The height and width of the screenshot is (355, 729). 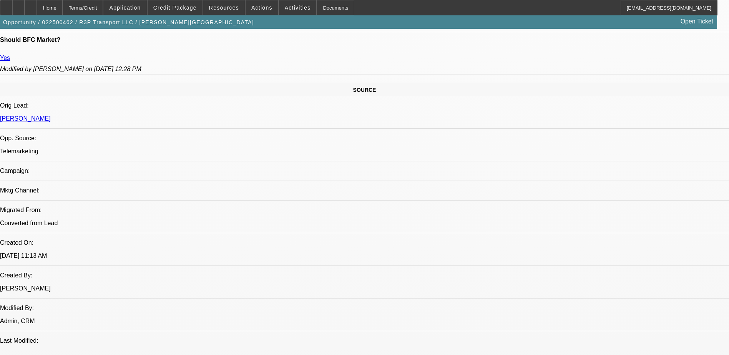 What do you see at coordinates (125, 8) in the screenshot?
I see `span: Application` at bounding box center [125, 8].